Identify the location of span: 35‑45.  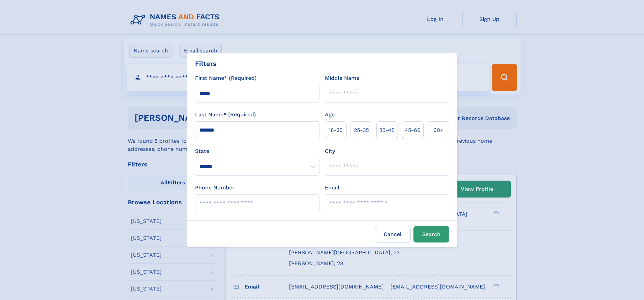
(386, 130).